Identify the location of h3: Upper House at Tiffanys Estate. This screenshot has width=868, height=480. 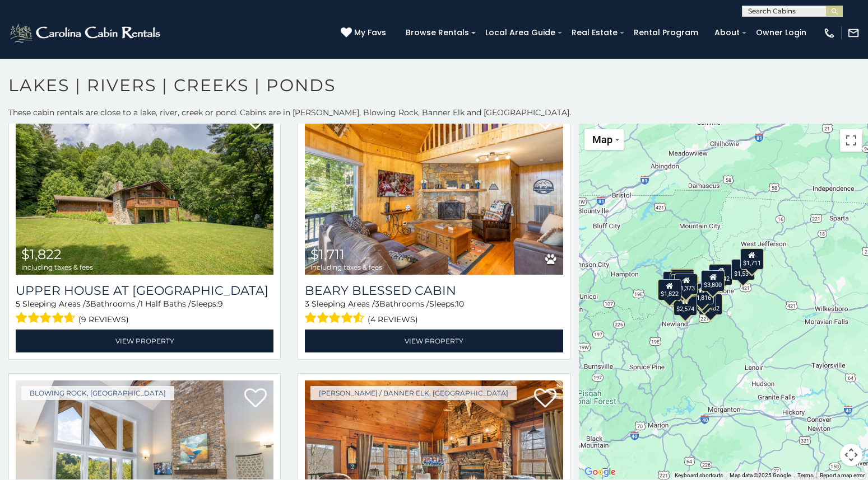
(145, 290).